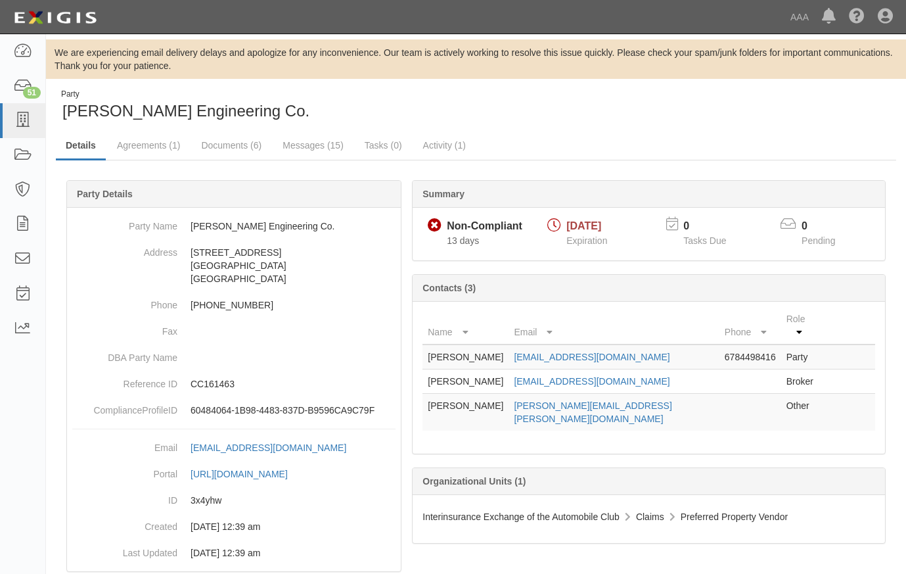  Describe the element at coordinates (125, 407) in the screenshot. I see `dt: ComplianceProfileID` at that location.